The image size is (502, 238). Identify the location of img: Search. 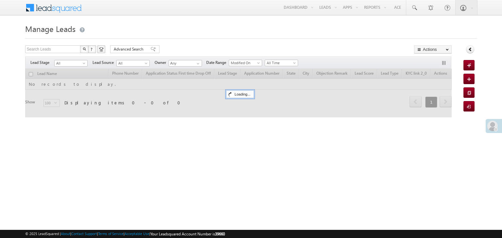
(84, 49).